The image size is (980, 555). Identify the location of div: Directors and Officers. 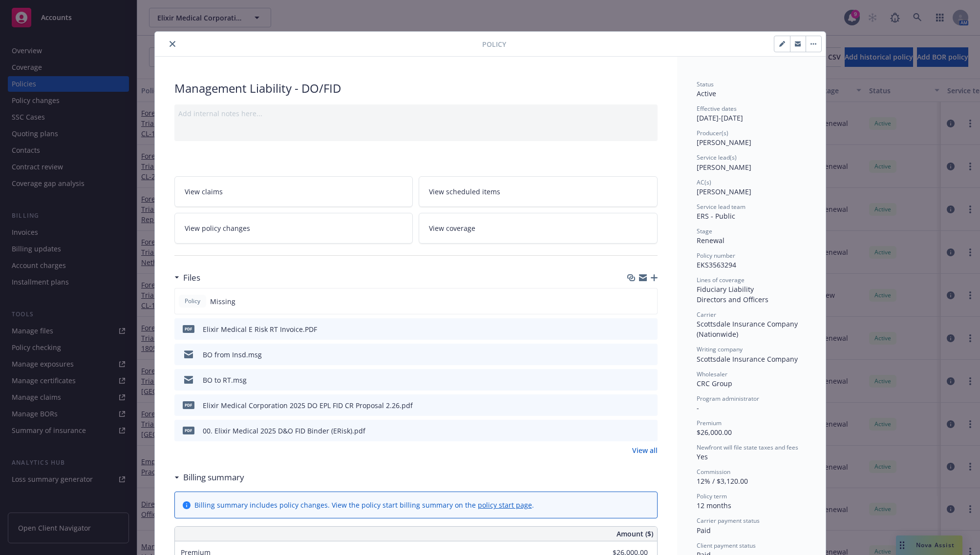
(751, 299).